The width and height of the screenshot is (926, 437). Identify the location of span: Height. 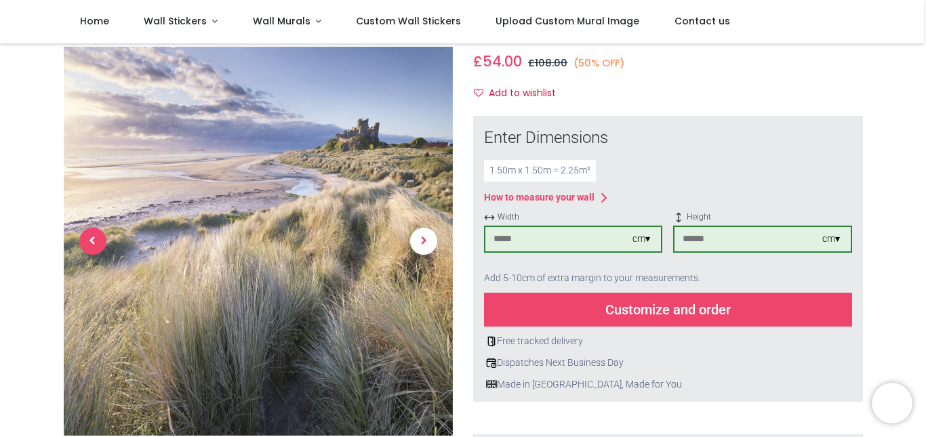
(762, 217).